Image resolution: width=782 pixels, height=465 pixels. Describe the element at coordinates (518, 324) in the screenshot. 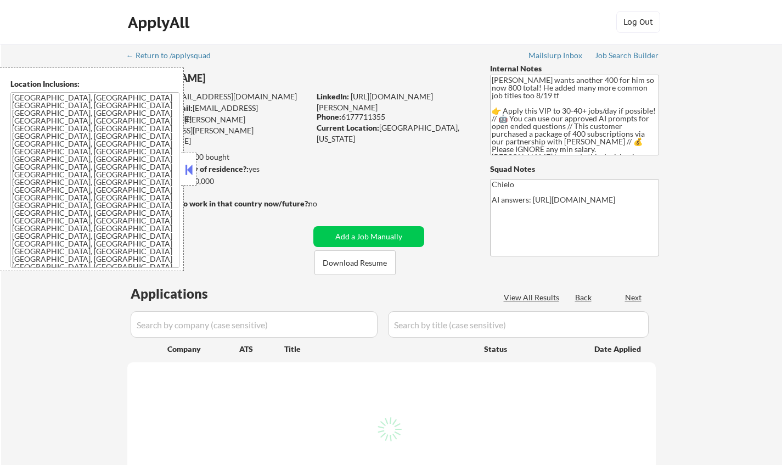

I see `input: Search by title (case sensitive)` at that location.